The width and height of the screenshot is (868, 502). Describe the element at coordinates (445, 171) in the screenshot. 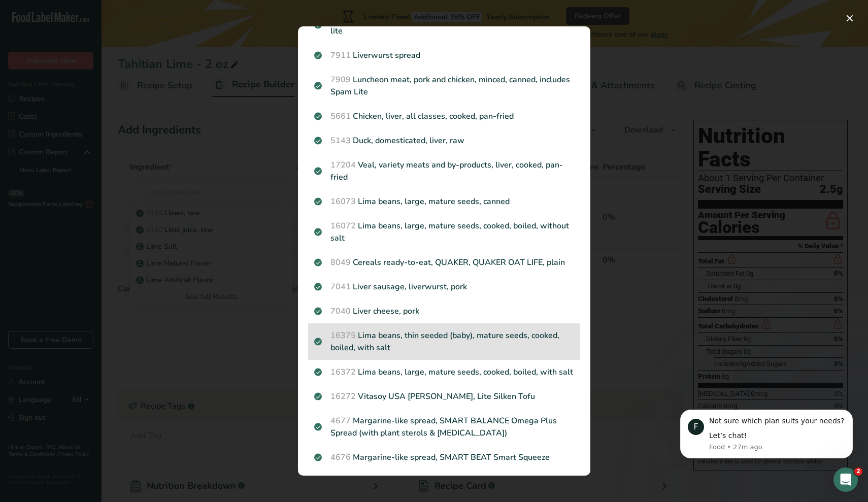

I see `p: Veal, variety meats and by-products, liver, cooked, pan-fried` at that location.